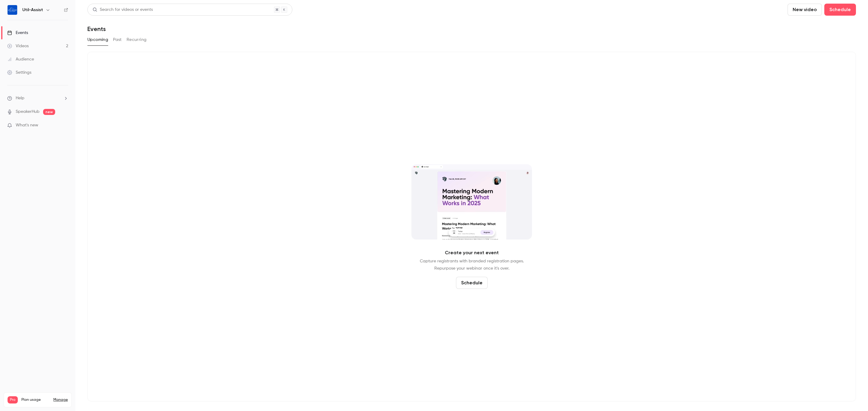 Image resolution: width=868 pixels, height=411 pixels. What do you see at coordinates (18, 33) in the screenshot?
I see `div: Events` at bounding box center [18, 33].